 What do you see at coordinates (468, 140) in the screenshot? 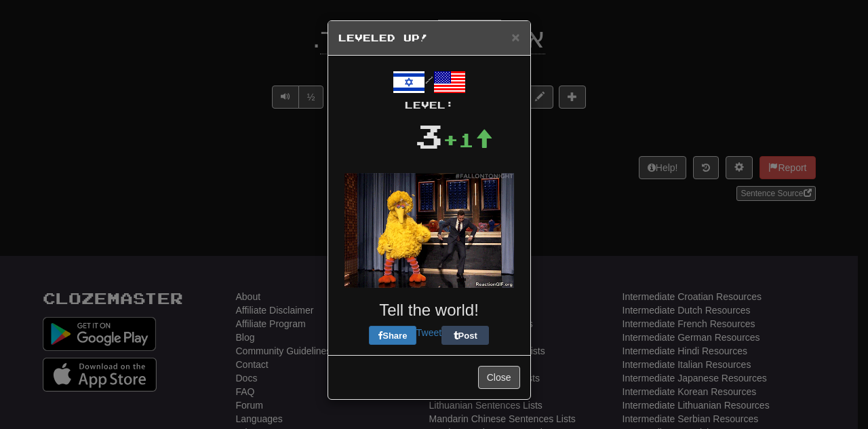
I see `div: +1` at bounding box center [468, 140].